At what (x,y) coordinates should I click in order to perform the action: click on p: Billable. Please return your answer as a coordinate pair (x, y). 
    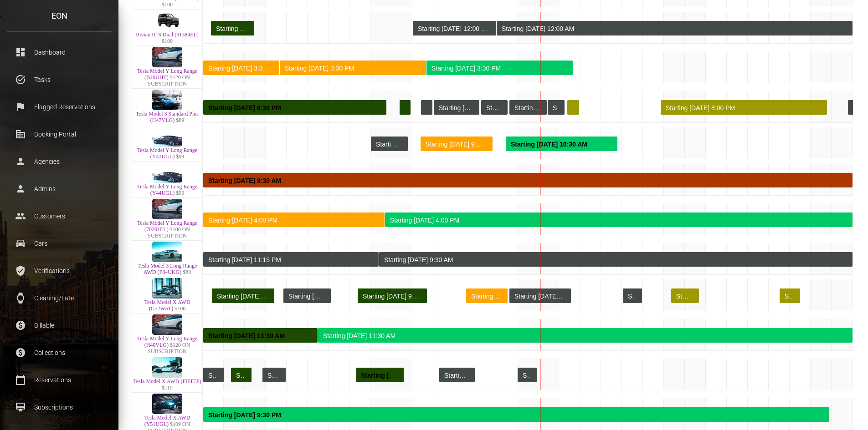
    Looking at the image, I should click on (59, 326).